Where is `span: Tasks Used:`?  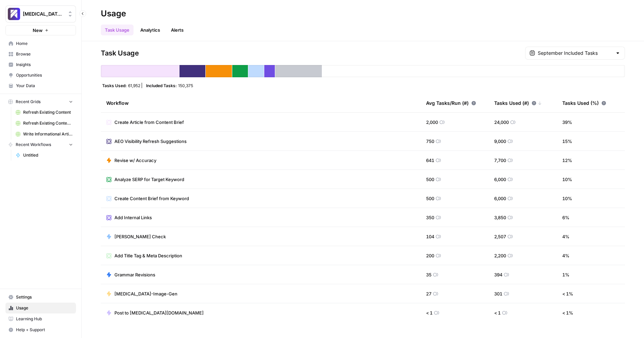 span: Tasks Used: is located at coordinates (114, 85).